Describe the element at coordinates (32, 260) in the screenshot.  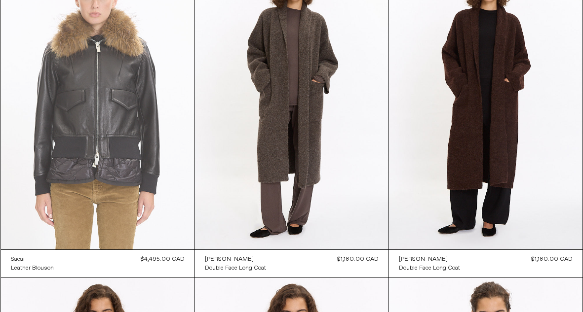
I see `a: Sacai` at that location.